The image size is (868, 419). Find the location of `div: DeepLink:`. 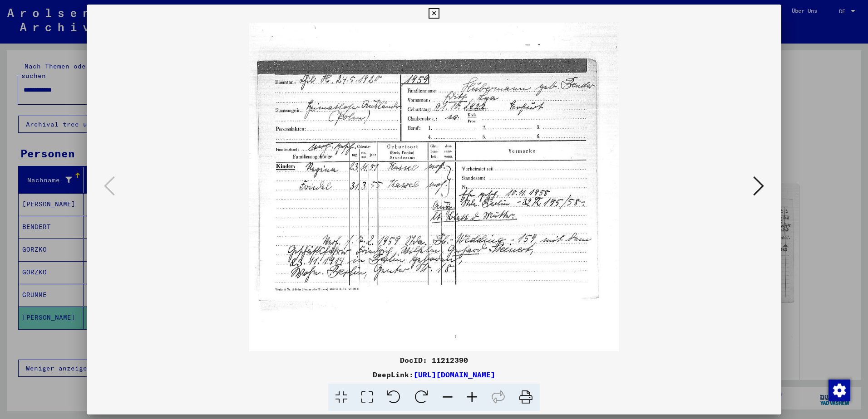

div: DeepLink: is located at coordinates (434, 375).